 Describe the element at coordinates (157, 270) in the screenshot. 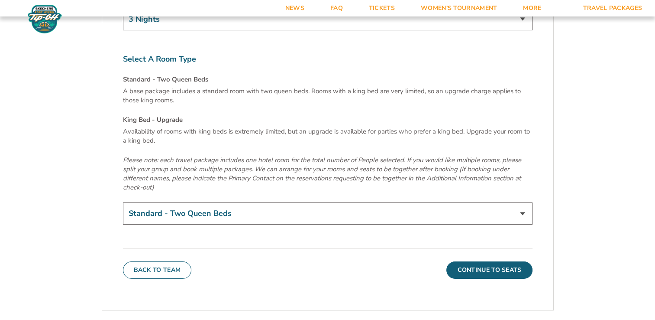

I see `button: Back To Team` at that location.